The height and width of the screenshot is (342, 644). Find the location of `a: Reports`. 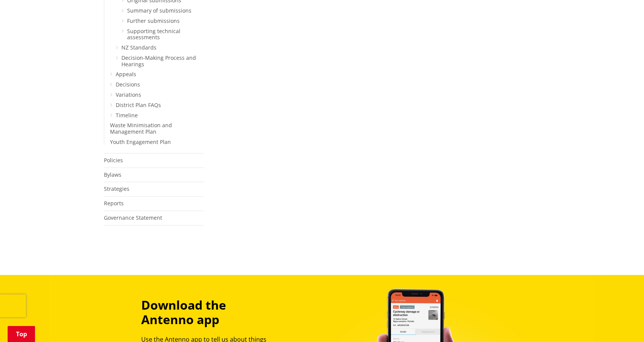

a: Reports is located at coordinates (114, 203).